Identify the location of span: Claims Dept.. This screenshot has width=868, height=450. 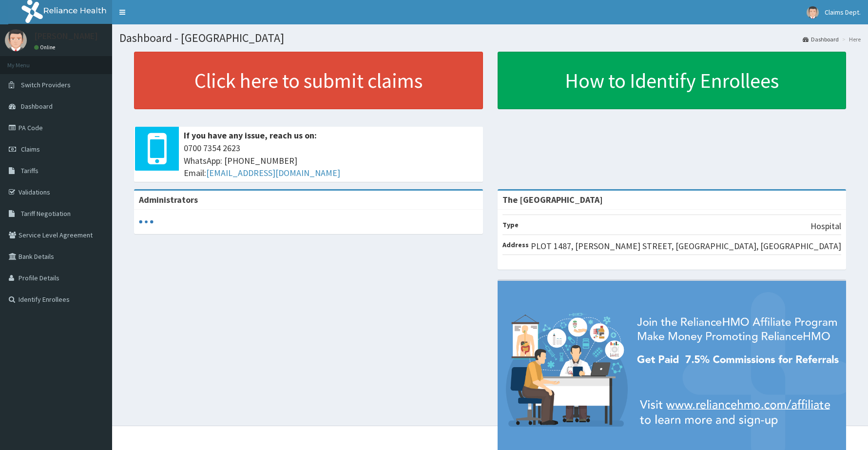
(842, 12).